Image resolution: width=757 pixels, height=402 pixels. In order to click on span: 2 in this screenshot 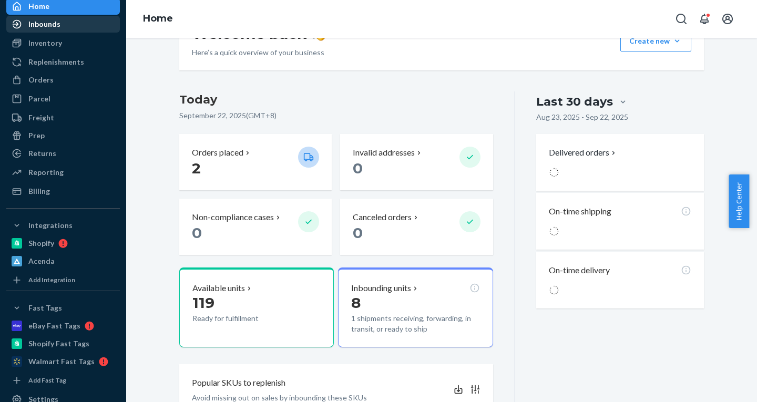, I will do `click(196, 168)`.